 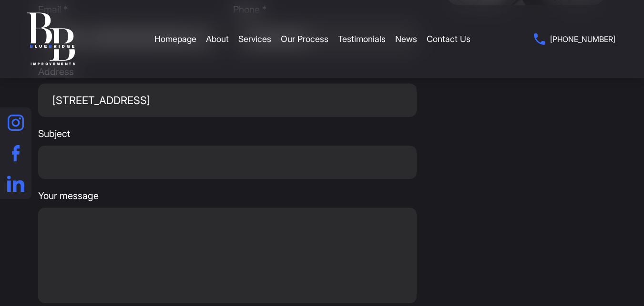 I want to click on a: About, so click(x=218, y=39).